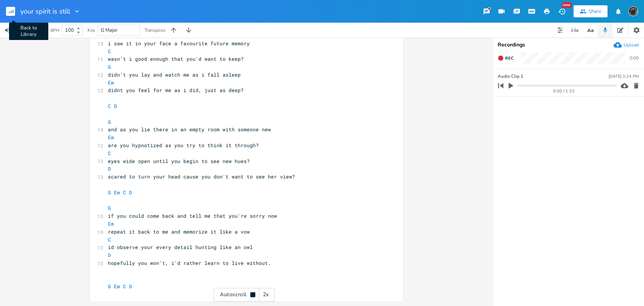  I want to click on span: eyes wide open until you begin to see new hues?, so click(179, 161).